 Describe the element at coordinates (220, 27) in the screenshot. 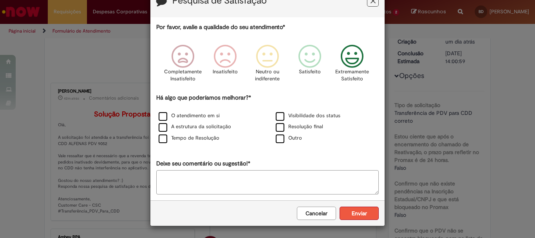

I see `label: Por favor, avalie a qualidade do seu atendimento*` at that location.